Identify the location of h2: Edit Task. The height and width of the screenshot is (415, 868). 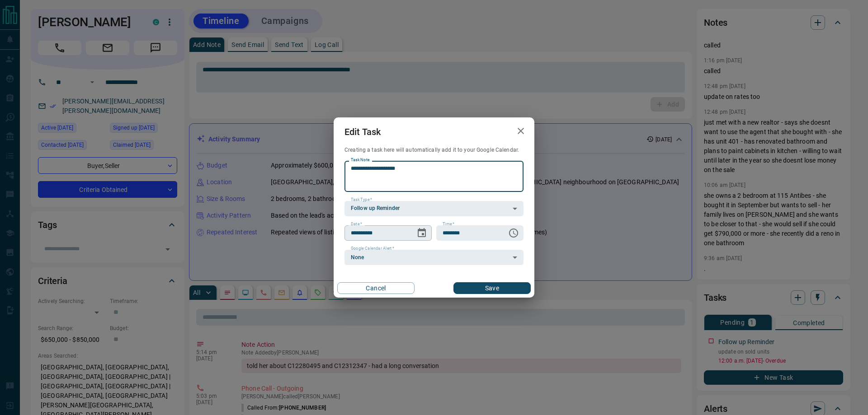
(363, 132).